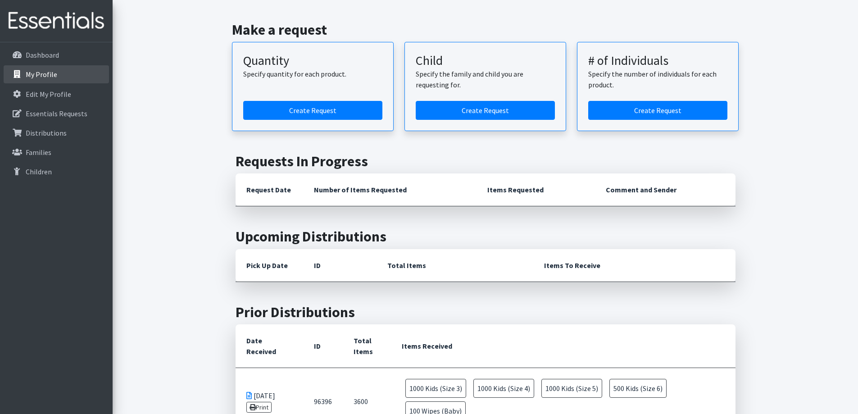  Describe the element at coordinates (485, 79) in the screenshot. I see `p: Specify the family and child you are requesting for.` at that location.